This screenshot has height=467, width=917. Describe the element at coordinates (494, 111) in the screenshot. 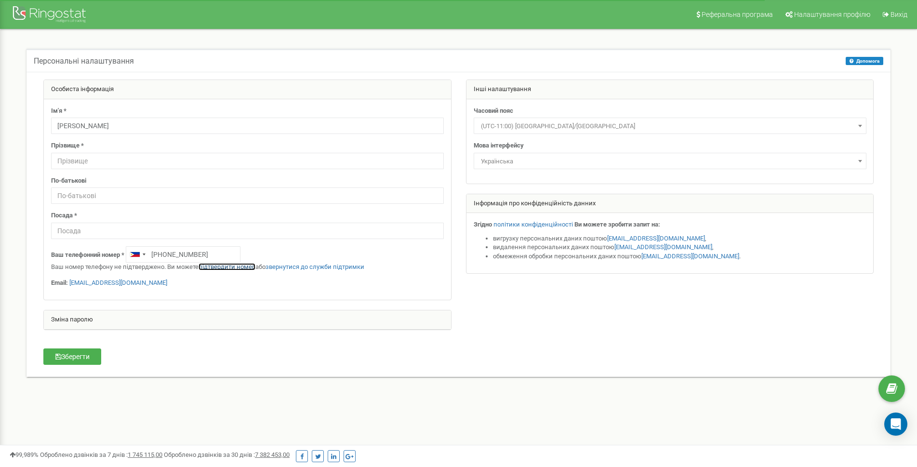

I see `label: Часовий пояс` at that location.